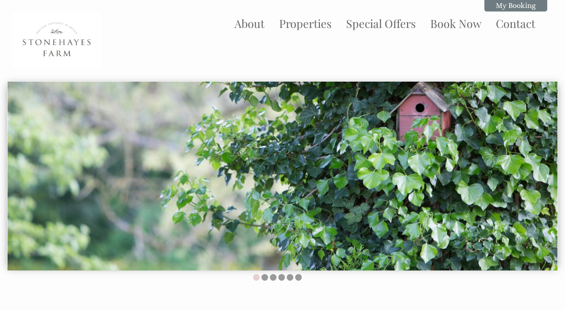 The height and width of the screenshot is (310, 565). What do you see at coordinates (305, 23) in the screenshot?
I see `a: Properties` at bounding box center [305, 23].